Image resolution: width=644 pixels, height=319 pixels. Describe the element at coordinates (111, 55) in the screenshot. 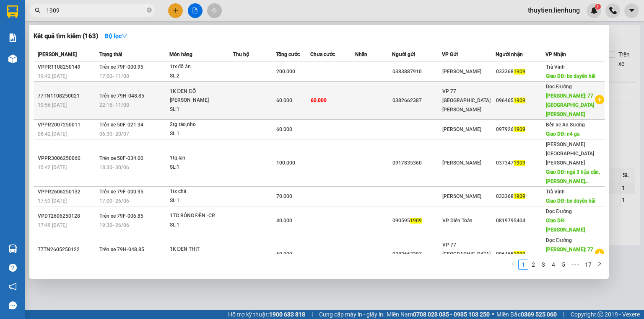

I see `span: Trạng thái` at that location.